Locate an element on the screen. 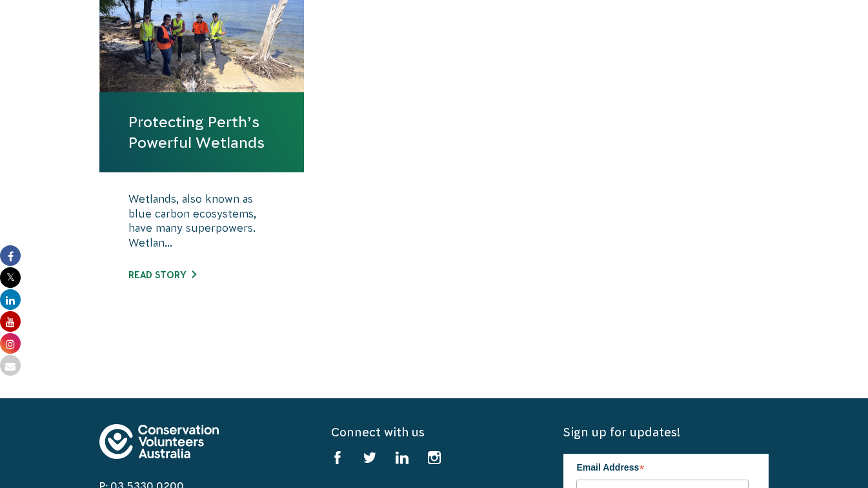 The image size is (868, 488). h5: Connect with us is located at coordinates (433, 432).